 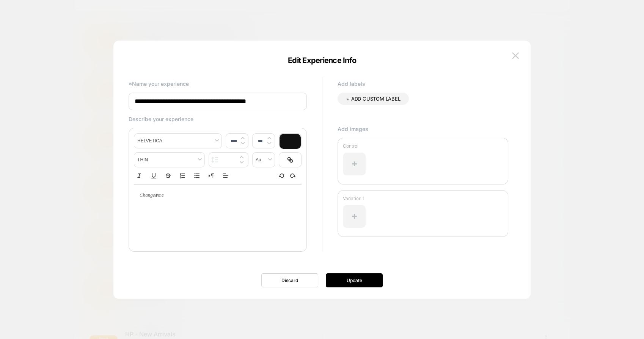 What do you see at coordinates (169, 160) in the screenshot?
I see `span: fontWeight` at bounding box center [169, 160].